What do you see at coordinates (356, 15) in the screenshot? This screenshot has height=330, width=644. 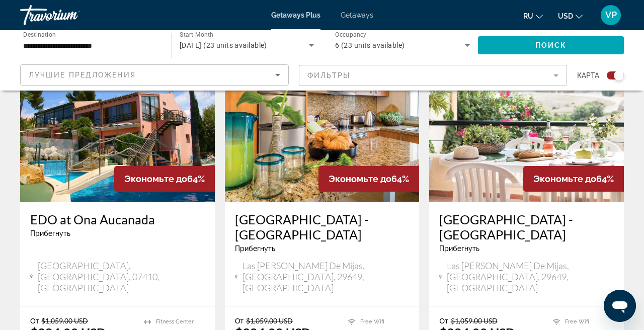 I see `span: Getaways` at bounding box center [356, 15].